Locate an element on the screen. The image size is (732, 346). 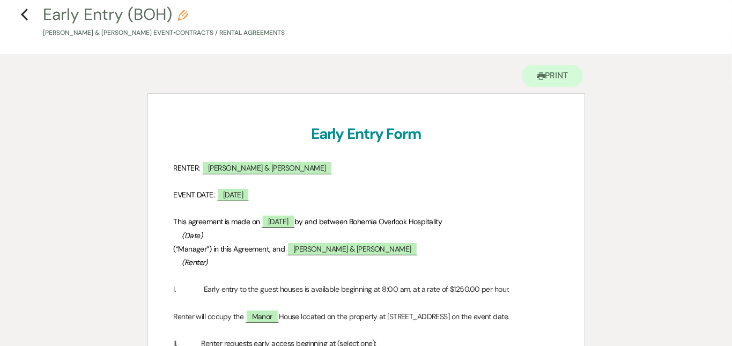
span: EVENT DATE: is located at coordinates (194, 195).